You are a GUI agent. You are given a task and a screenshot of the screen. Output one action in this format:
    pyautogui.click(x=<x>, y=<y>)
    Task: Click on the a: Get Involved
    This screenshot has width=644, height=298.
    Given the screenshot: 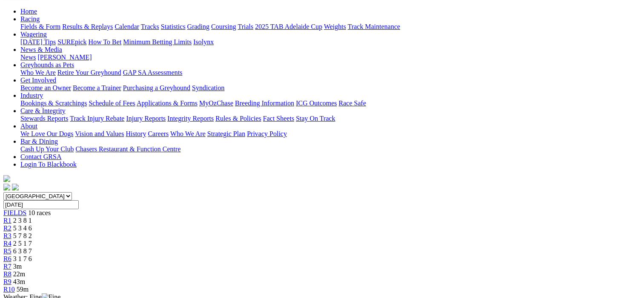 What is the action you would take?
    pyautogui.click(x=38, y=80)
    